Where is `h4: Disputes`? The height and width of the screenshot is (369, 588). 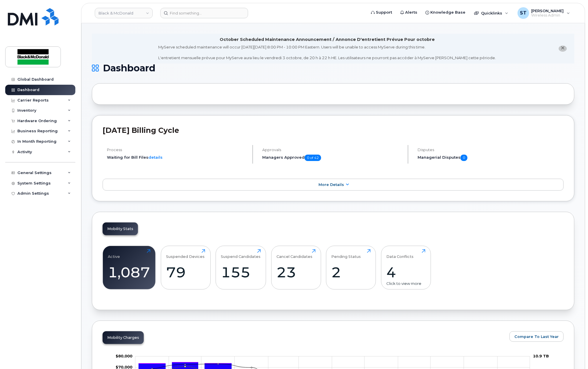 h4: Disputes is located at coordinates (490, 150).